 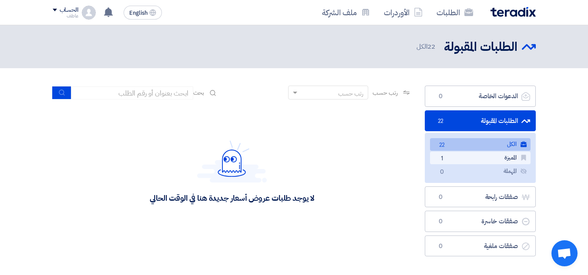 I want to click on a: الطلبات المقبولة22, so click(x=480, y=121).